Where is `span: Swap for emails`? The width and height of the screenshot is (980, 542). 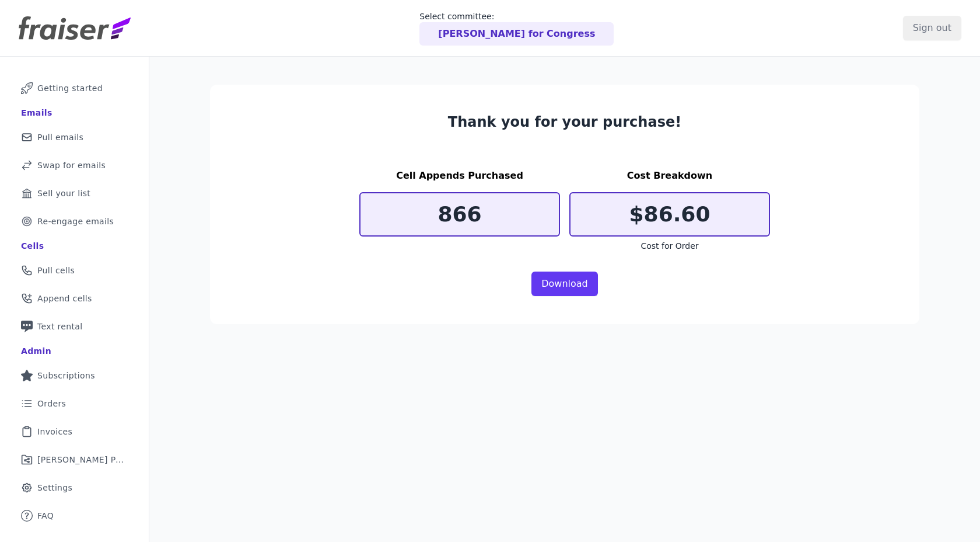
span: Swap for emails is located at coordinates (71, 165).